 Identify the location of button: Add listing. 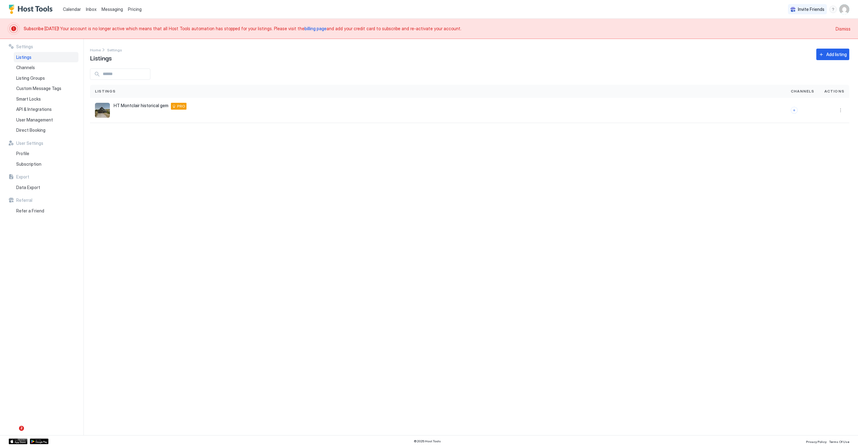
(833, 54).